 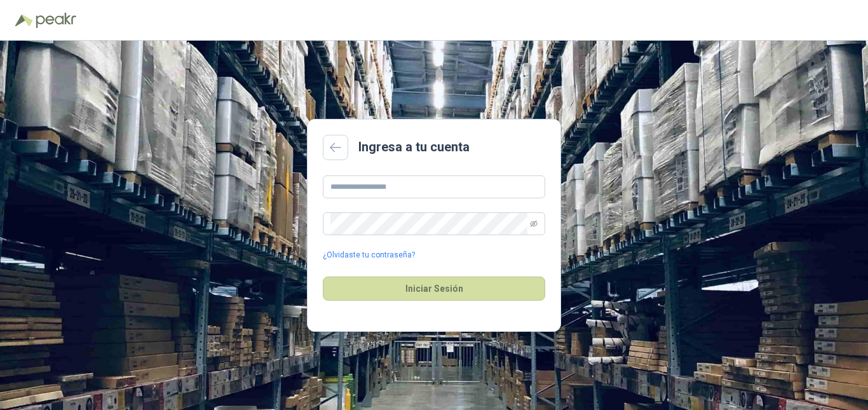 I want to click on a: ¿Olvidaste tu contraseña?, so click(x=369, y=255).